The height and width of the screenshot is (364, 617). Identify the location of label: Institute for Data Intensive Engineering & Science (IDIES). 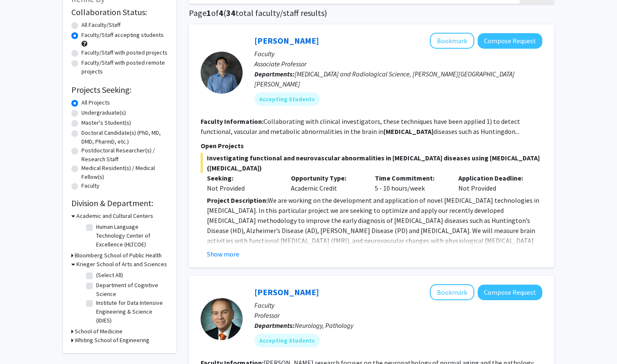
(131, 311).